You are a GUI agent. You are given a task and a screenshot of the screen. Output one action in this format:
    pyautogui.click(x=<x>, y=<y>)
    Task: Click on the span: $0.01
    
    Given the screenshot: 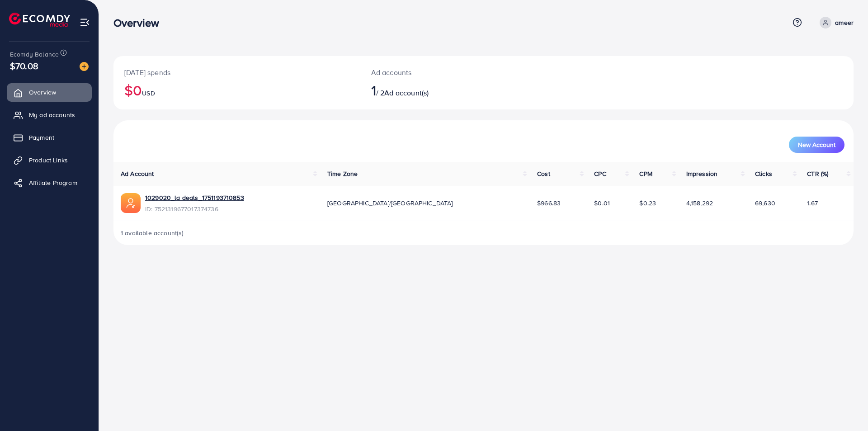 What is the action you would take?
    pyautogui.click(x=602, y=203)
    